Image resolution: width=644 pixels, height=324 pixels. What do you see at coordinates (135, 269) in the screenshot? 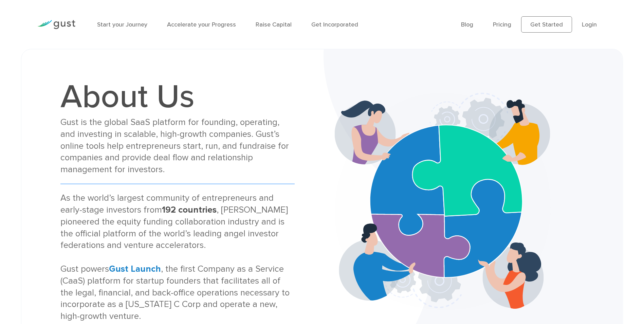
I see `a: Gust Launch` at bounding box center [135, 269].